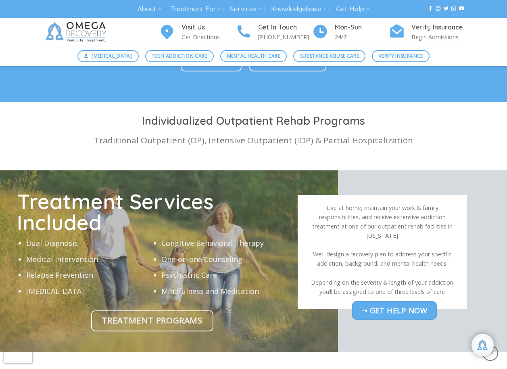 Image resolution: width=507 pixels, height=369 pixels. Describe the element at coordinates (254, 56) in the screenshot. I see `span: Mental Health Care` at that location.